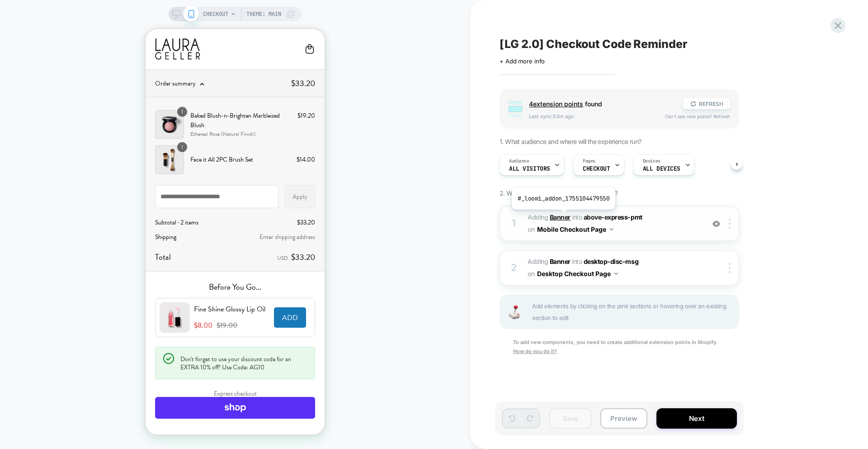  I want to click on p: Face it All 2PC Brush Set, so click(94, 130).